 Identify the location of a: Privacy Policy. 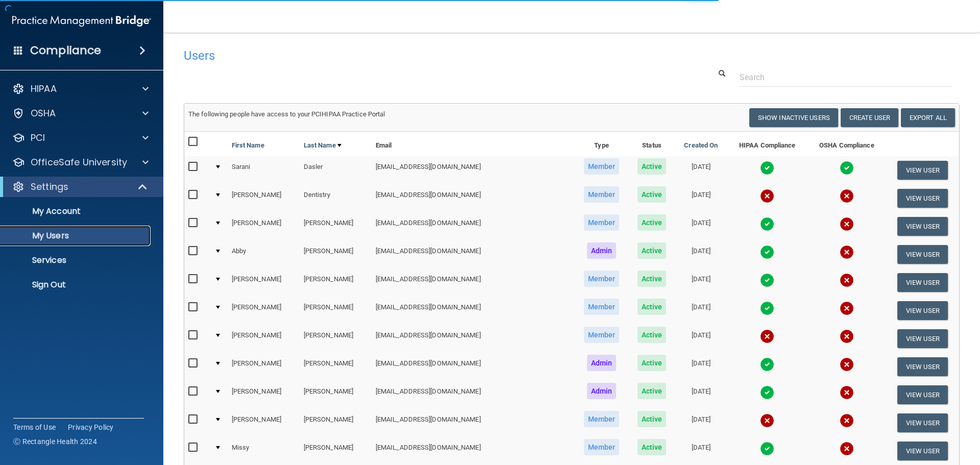
(90, 427).